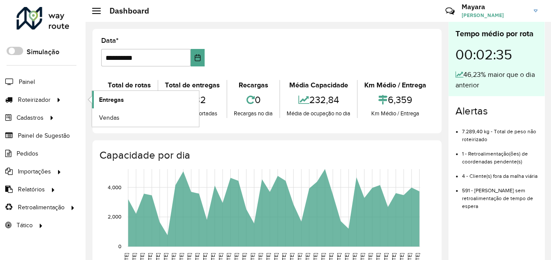 The image size is (551, 260). I want to click on h4: Alertas, so click(497, 111).